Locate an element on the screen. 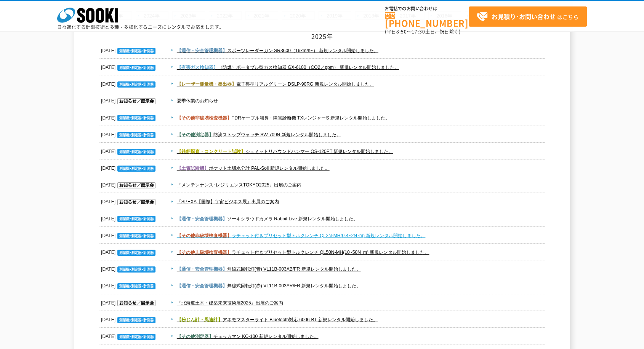  a: 【通信・安全管理機器】無線式回転灯(青) VL11B-003AB/FR 新規レンタル開始しました。 is located at coordinates (268, 269).